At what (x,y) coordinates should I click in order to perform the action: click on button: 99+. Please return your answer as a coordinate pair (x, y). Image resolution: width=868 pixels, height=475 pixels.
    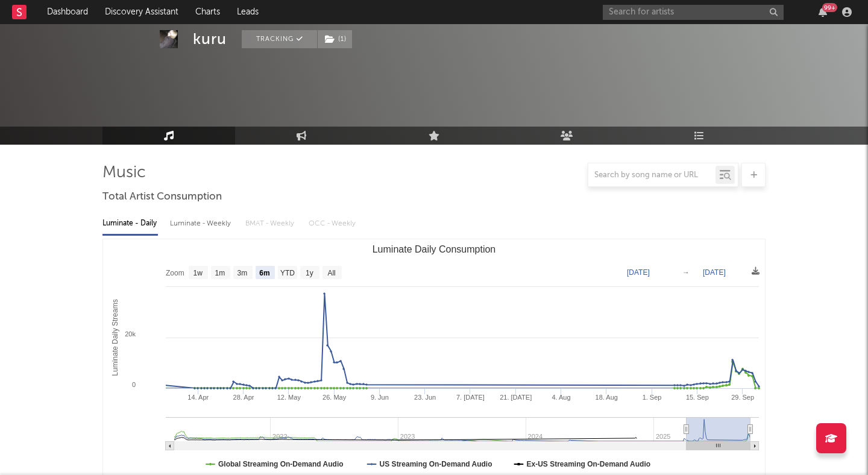
    Looking at the image, I should click on (823, 12).